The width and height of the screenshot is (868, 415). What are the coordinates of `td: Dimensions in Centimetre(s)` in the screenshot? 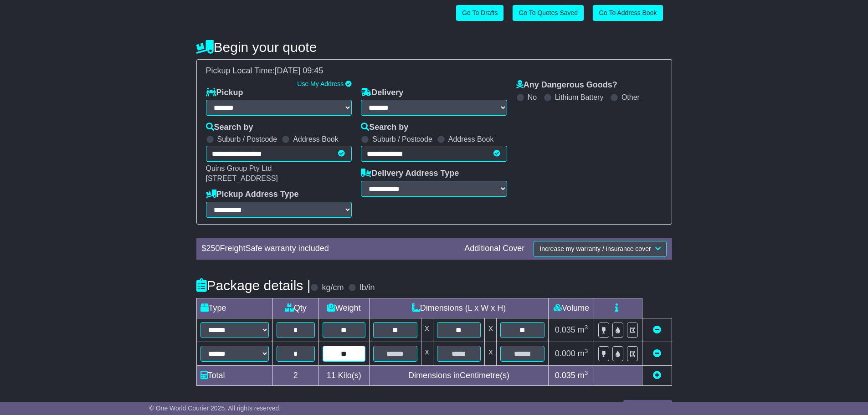 It's located at (459, 375).